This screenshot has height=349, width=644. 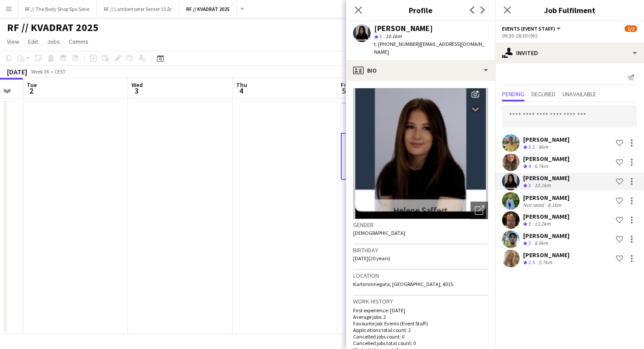 I want to click on span: 10.1km, so click(x=393, y=36).